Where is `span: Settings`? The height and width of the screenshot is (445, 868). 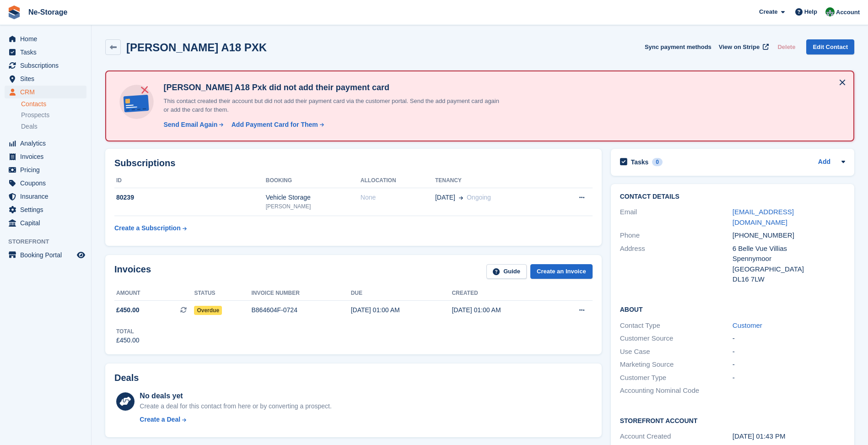
span: Settings is located at coordinates (48, 210).